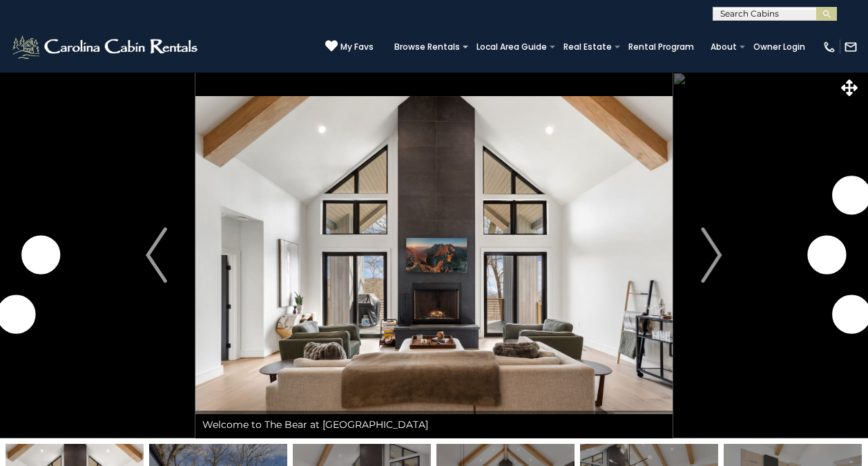 The height and width of the screenshot is (466, 868). I want to click on a: Rental Program, so click(661, 47).